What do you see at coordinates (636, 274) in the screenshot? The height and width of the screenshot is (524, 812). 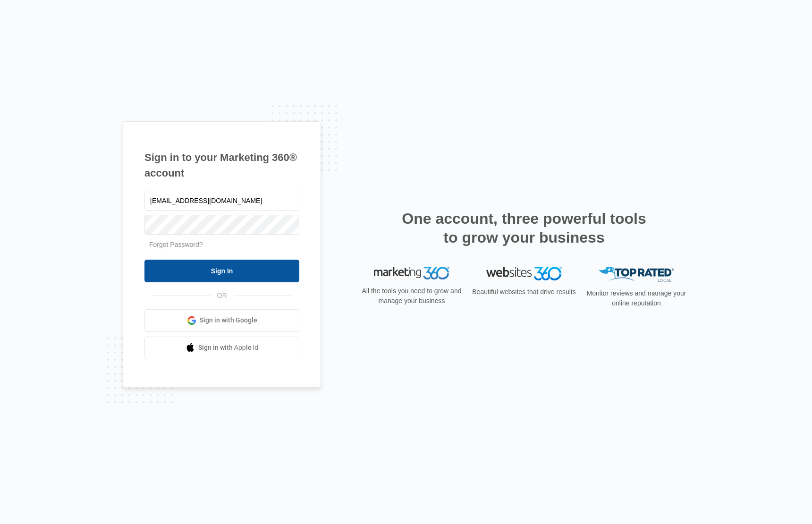 I see `img: Top Rated Local` at bounding box center [636, 274].